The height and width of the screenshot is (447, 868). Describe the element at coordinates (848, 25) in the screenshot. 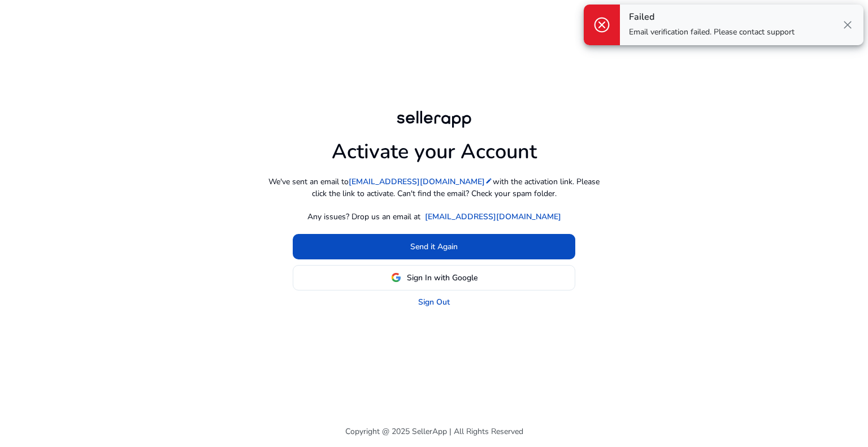

I see `span: close` at that location.